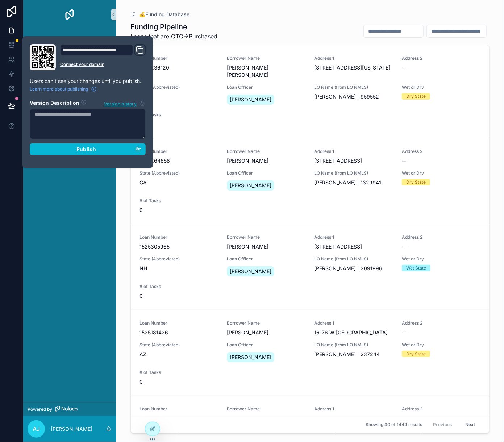  I want to click on h1: Funding Pipeline, so click(174, 27).